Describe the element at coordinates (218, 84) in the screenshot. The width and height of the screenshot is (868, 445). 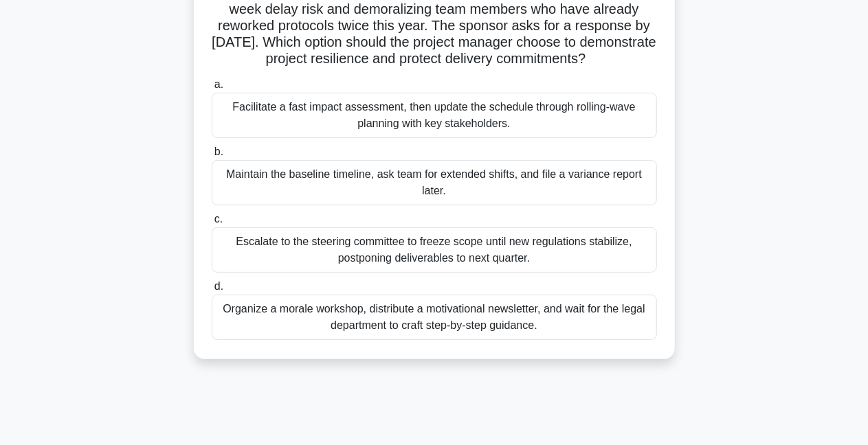
I see `span: a.` at that location.